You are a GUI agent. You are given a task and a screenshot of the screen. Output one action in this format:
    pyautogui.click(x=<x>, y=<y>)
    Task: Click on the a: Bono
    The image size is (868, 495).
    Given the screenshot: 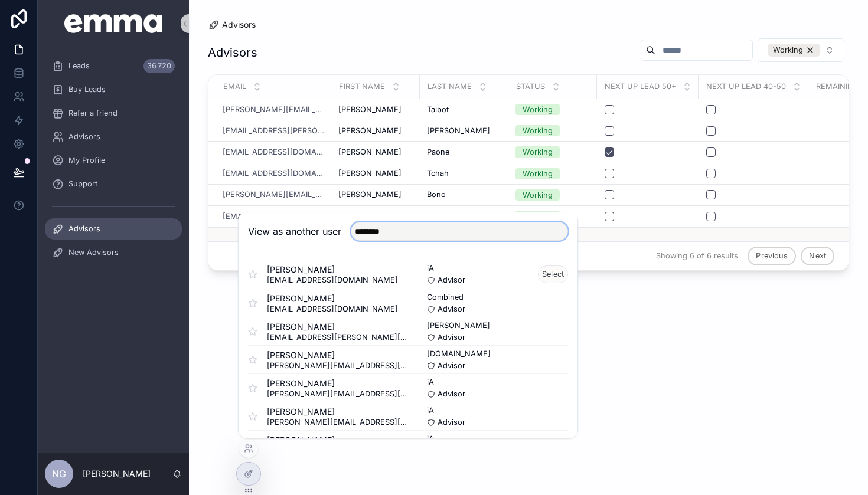 What is the action you would take?
    pyautogui.click(x=464, y=195)
    